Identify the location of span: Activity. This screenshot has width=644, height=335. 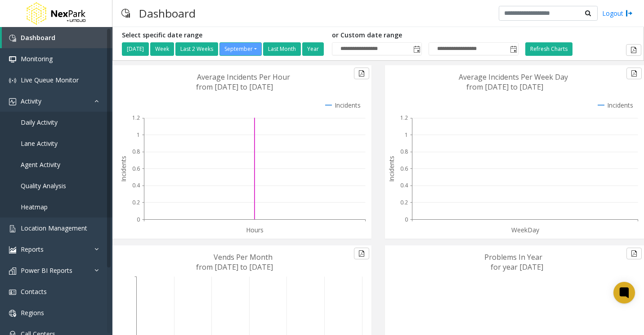
(31, 101).